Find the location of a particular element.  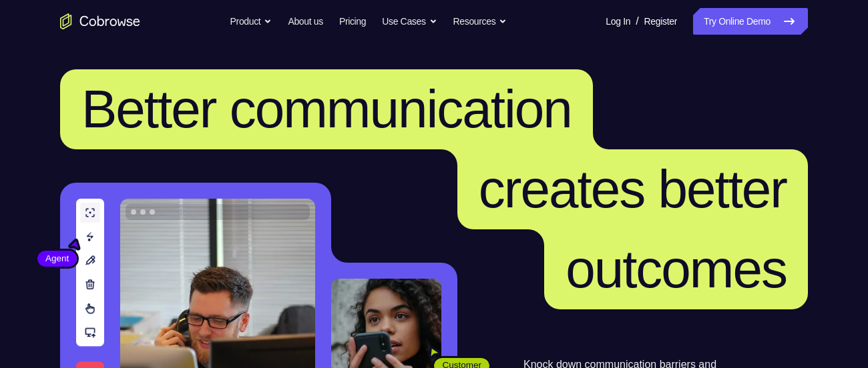

a: Log In is located at coordinates (618, 22).